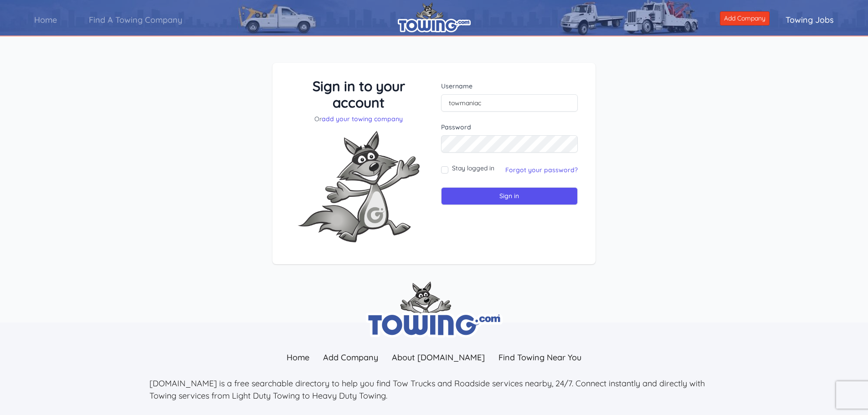 The height and width of the screenshot is (415, 868). What do you see at coordinates (359, 186) in the screenshot?
I see `img: Fox-Excited.png` at bounding box center [359, 186].